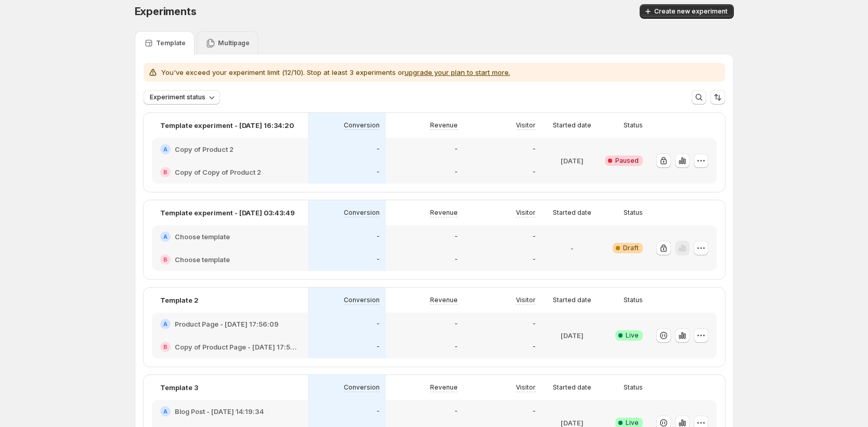 This screenshot has width=868, height=427. I want to click on span: Experiments, so click(165, 11).